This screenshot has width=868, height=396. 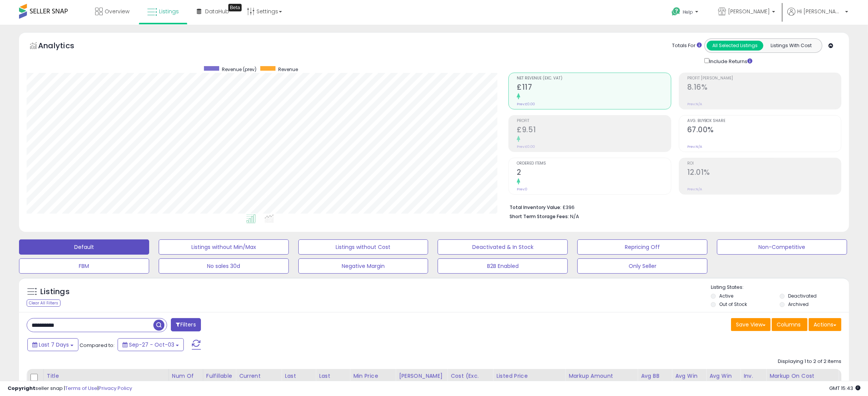 I want to click on button: Columns, so click(x=789, y=325).